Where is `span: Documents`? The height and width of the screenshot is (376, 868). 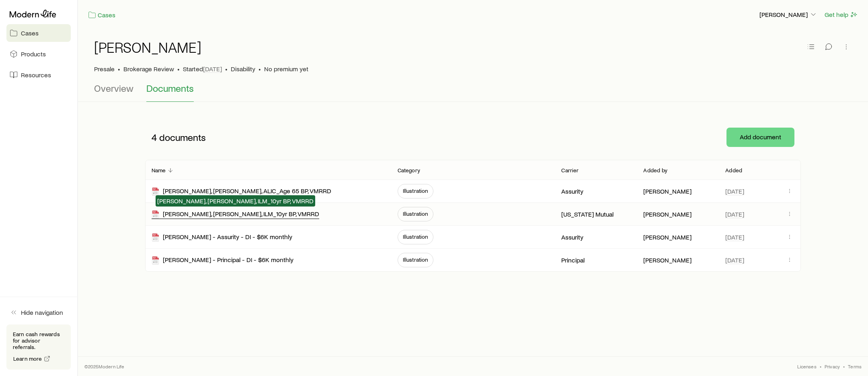 span: Documents is located at coordinates (170, 88).